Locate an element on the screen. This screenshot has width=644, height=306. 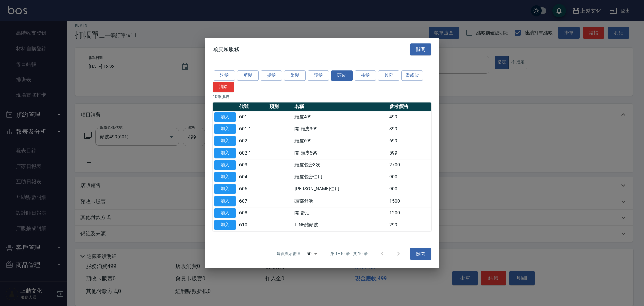
td: 604 is located at coordinates (253, 177).